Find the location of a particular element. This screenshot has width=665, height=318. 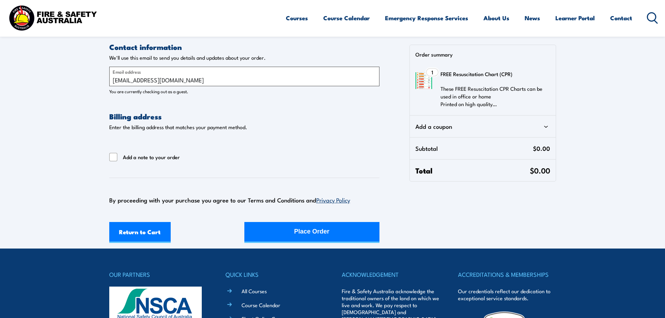

div: Add a coupon is located at coordinates (483, 126).